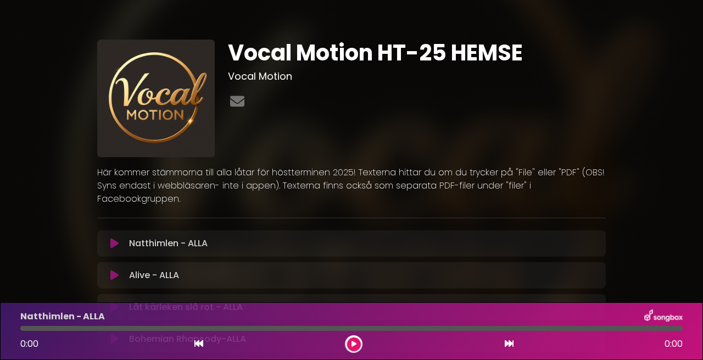  I want to click on img: songbox-logo-white.png, so click(664, 316).